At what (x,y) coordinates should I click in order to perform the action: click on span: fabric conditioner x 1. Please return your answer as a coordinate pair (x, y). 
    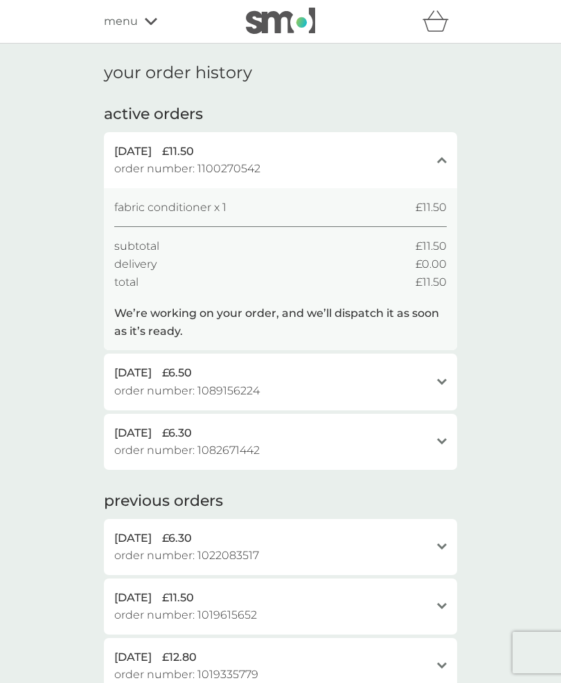
    Looking at the image, I should click on (170, 208).